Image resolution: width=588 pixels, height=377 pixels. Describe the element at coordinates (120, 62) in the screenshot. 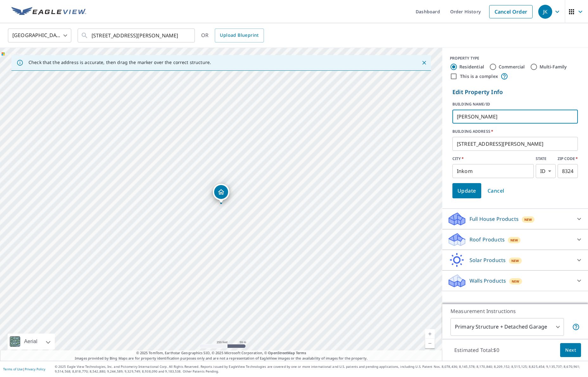

I see `p: Check that the address is accurate, then drag the marker over the correct structure.` at that location.